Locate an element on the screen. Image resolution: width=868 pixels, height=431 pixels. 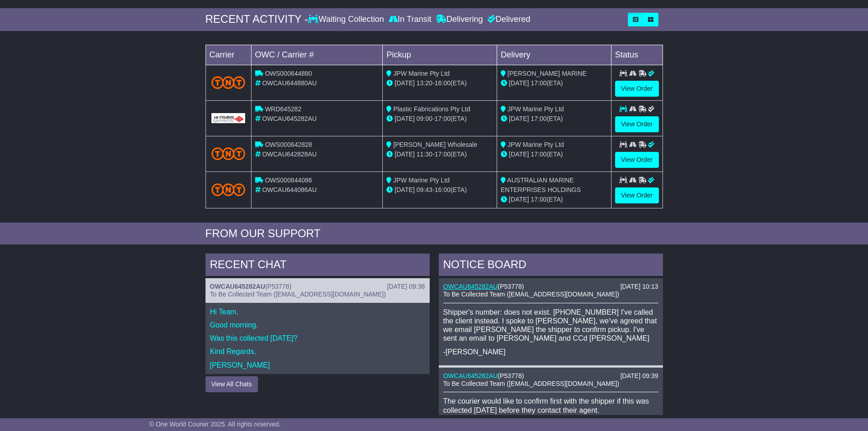
span: 11:30 is located at coordinates (424, 154).